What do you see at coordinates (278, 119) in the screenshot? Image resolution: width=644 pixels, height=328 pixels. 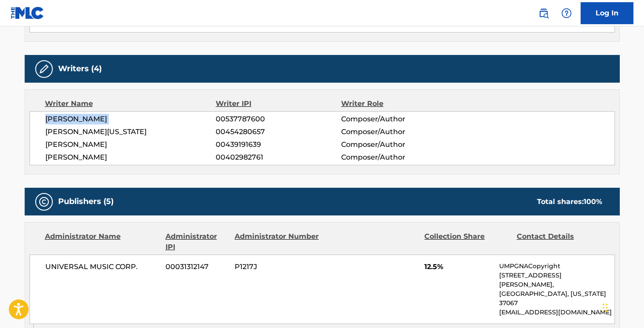 I see `span: 00537787600` at bounding box center [278, 119].